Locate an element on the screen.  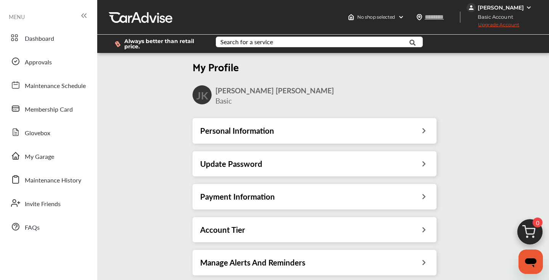
span: Membership Card is located at coordinates (49, 110).